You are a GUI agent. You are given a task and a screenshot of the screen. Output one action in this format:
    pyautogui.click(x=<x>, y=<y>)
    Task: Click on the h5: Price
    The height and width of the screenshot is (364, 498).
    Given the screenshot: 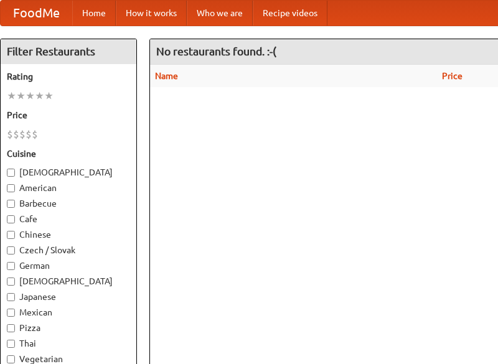 What is the action you would take?
    pyautogui.click(x=68, y=115)
    